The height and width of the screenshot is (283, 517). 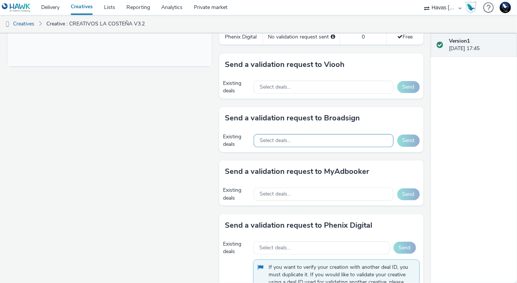 What do you see at coordinates (95, 24) in the screenshot?
I see `a: Creative : CREATIVOS LA COSTEÑA V3.2` at bounding box center [95, 24].